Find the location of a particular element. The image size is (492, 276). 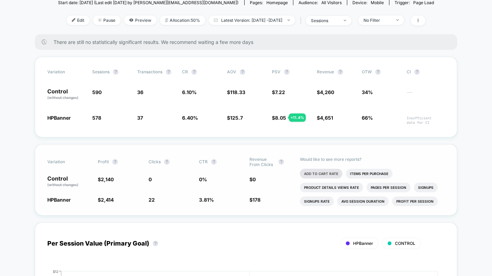

img: calendar is located at coordinates (216, 20).